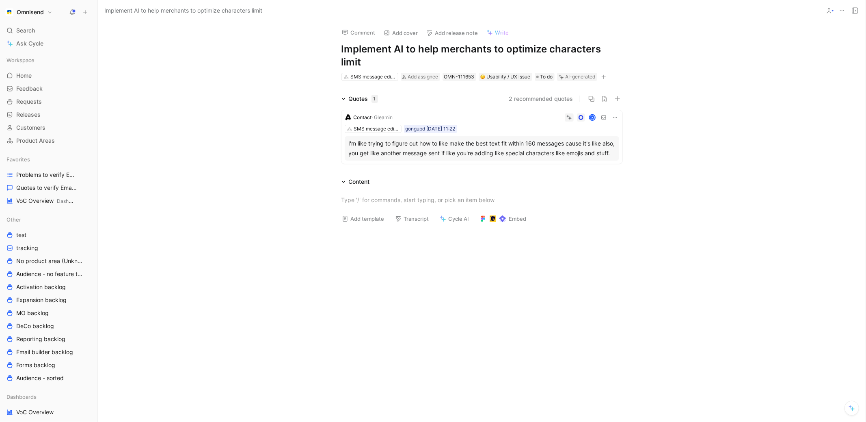 This screenshot has height=422, width=866. Describe the element at coordinates (452, 33) in the screenshot. I see `button: Add release note` at that location.